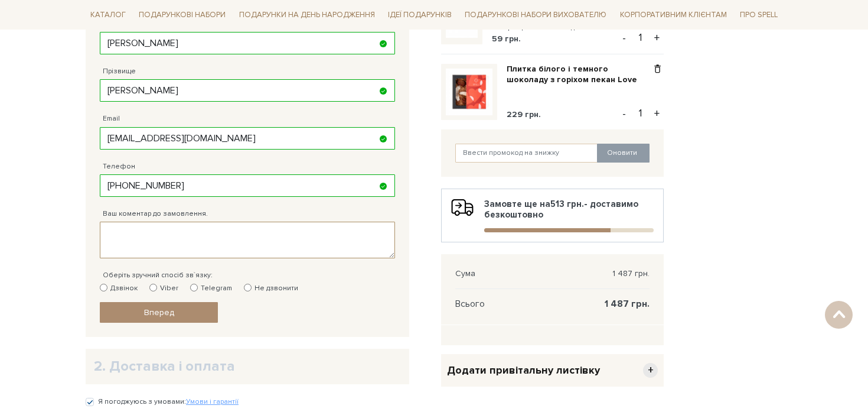  I want to click on span: Вперед, so click(159, 312).